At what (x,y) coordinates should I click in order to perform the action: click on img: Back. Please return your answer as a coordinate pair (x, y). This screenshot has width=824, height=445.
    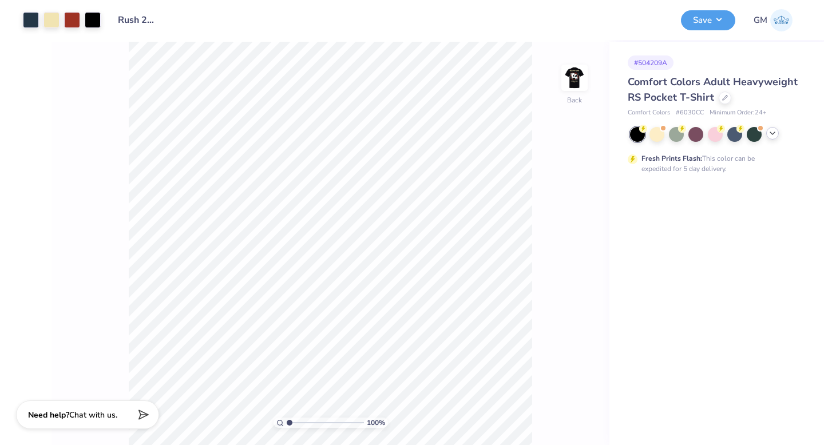
    Looking at the image, I should click on (574, 78).